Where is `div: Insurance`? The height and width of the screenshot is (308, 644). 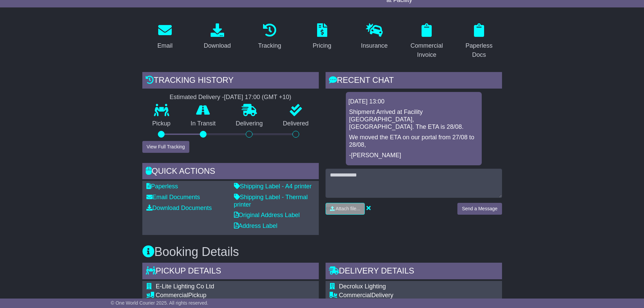 div: Insurance is located at coordinates (374, 45).